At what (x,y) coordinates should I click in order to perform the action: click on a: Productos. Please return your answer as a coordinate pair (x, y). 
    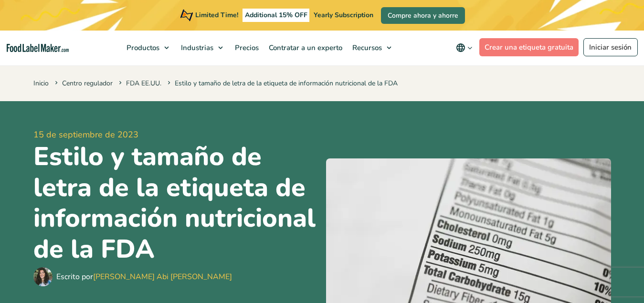
    Looking at the image, I should click on (147, 47).